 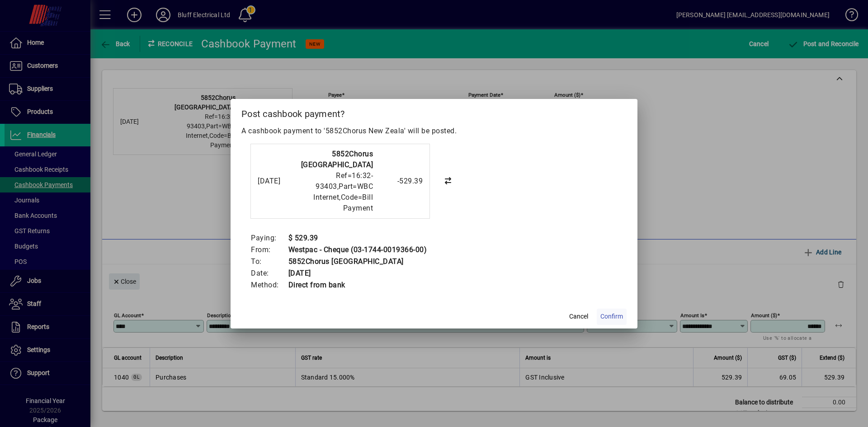 What do you see at coordinates (434, 112) in the screenshot?
I see `h2: Post cashbook payment?` at bounding box center [434, 112].